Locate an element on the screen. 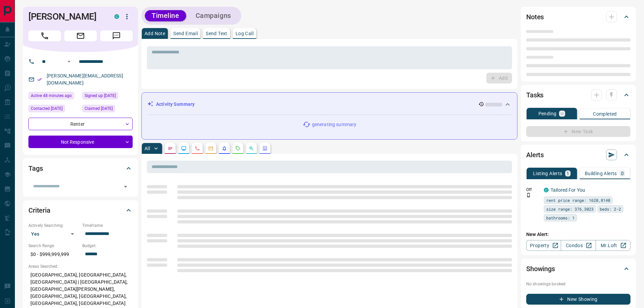  svg: Agent Actions is located at coordinates (265, 148).